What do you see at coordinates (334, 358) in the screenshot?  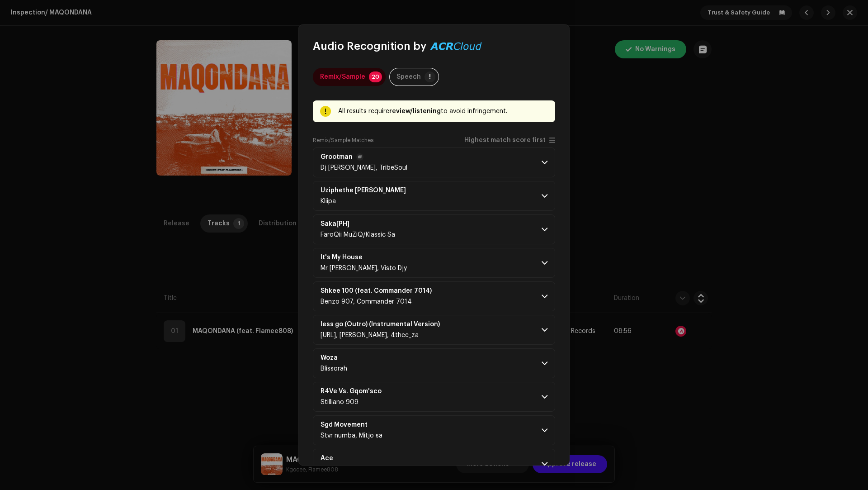 I see `span: Woza` at bounding box center [334, 358].